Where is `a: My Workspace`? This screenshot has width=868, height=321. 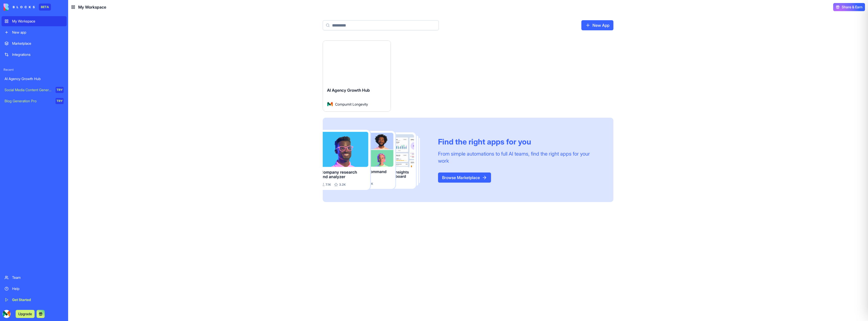
a: My Workspace is located at coordinates (34, 21).